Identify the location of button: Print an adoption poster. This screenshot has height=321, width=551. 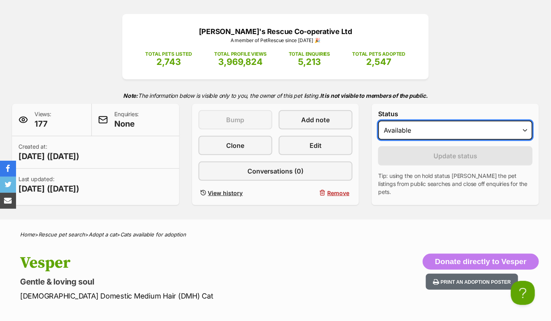
(472, 282).